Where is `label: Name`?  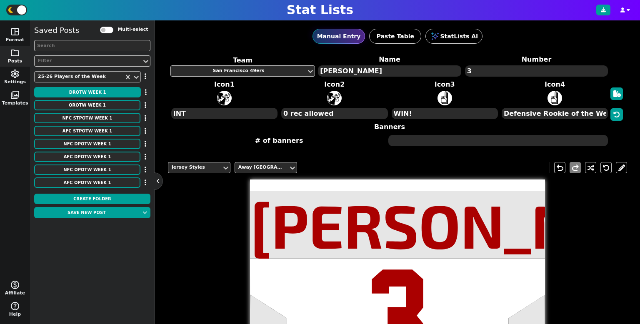
label: Name is located at coordinates (389, 60).